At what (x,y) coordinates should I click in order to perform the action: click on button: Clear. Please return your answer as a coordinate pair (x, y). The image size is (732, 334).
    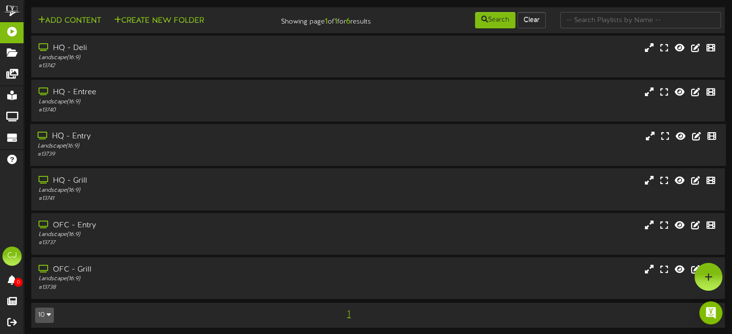
    Looking at the image, I should click on (531, 20).